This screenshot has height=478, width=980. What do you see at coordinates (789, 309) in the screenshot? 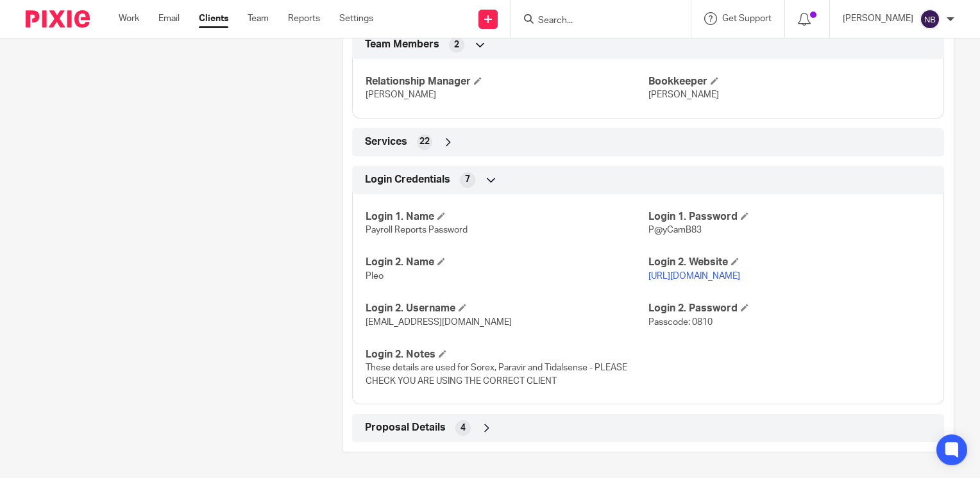
I see `h4: Login 2. Password` at bounding box center [789, 309].